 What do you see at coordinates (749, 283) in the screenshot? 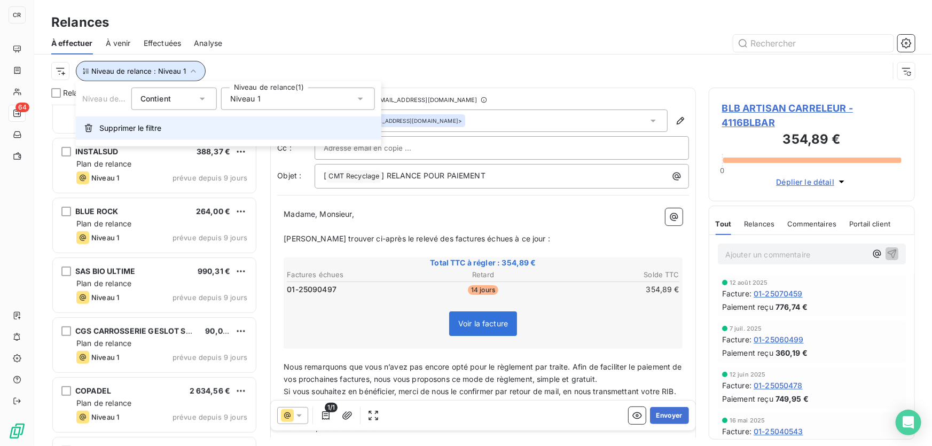
I see `span: 12 août 2025` at bounding box center [749, 283].